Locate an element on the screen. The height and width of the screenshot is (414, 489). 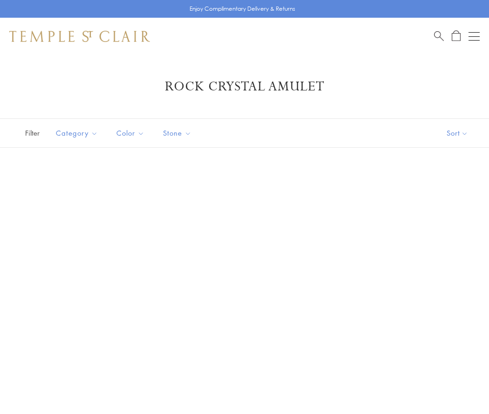
button: Color is located at coordinates (130, 133).